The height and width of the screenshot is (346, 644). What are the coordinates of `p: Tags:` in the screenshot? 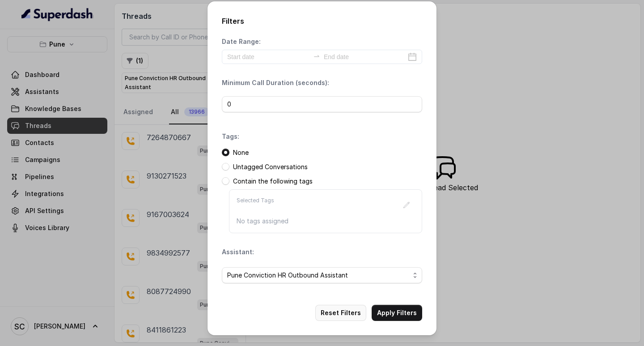 It's located at (231, 136).